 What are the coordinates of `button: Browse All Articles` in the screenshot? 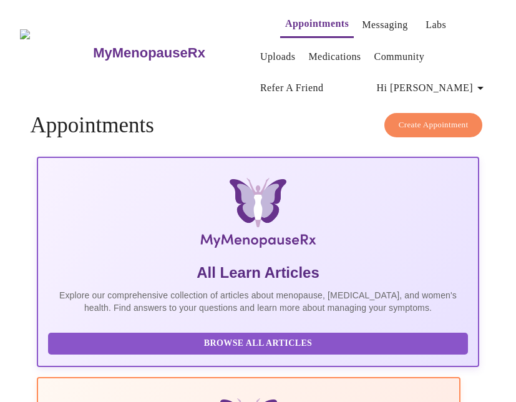 It's located at (259, 343).